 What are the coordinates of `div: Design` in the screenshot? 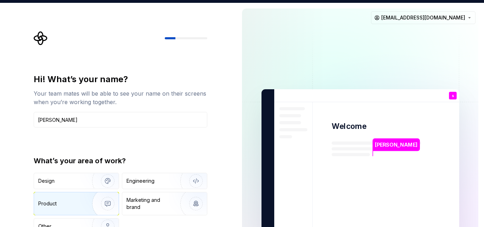 It's located at (46, 181).